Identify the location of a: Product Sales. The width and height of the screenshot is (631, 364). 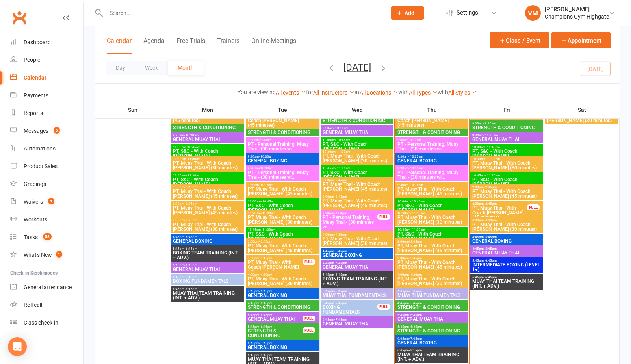
(47, 166).